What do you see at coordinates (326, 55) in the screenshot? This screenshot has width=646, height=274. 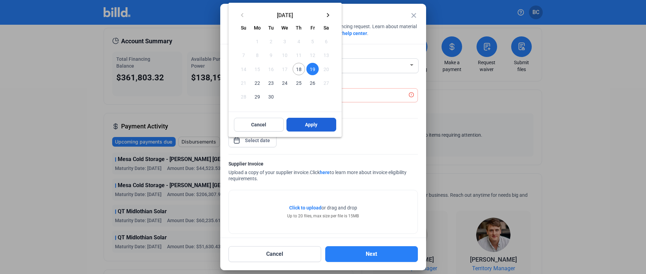 I see `button: September 13, 2025` at bounding box center [326, 55].